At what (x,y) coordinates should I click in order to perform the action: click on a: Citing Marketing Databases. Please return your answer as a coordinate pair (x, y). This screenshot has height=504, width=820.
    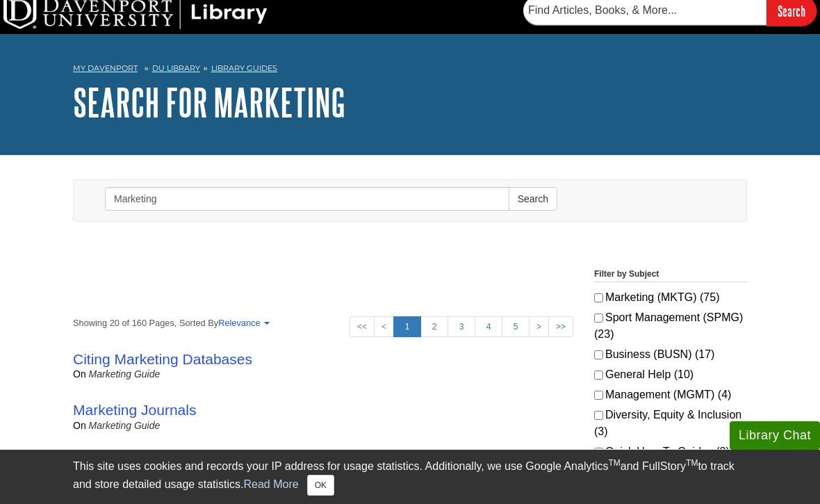
    Looking at the image, I should click on (162, 359).